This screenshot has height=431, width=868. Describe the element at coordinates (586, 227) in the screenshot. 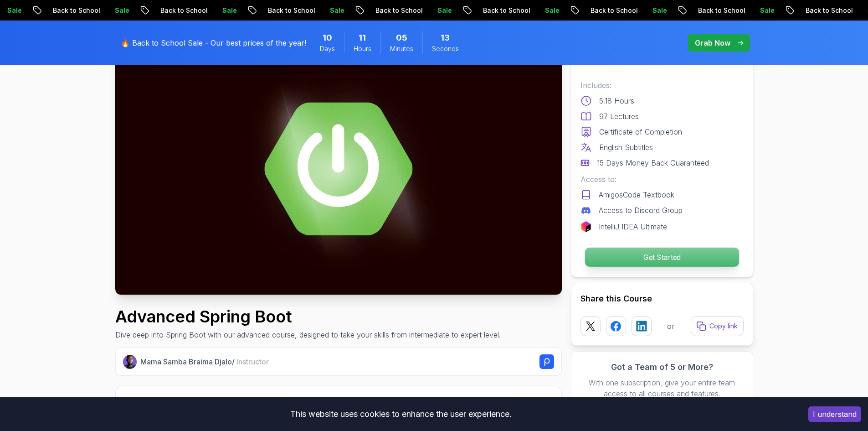

I see `img: jetbrains logo` at that location.